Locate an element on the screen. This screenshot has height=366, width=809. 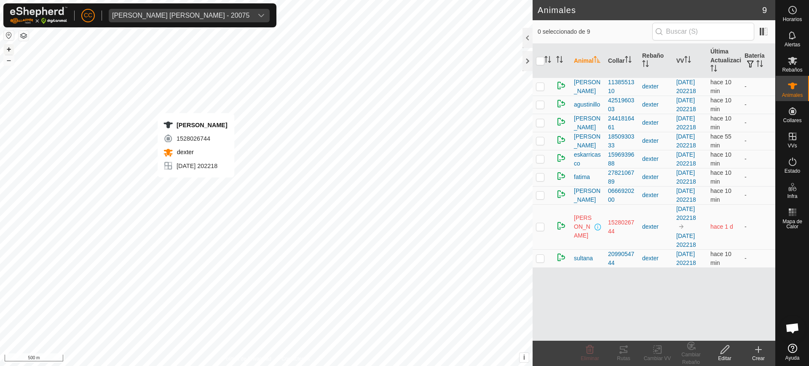
span: eskarricasco is located at coordinates (587, 159).